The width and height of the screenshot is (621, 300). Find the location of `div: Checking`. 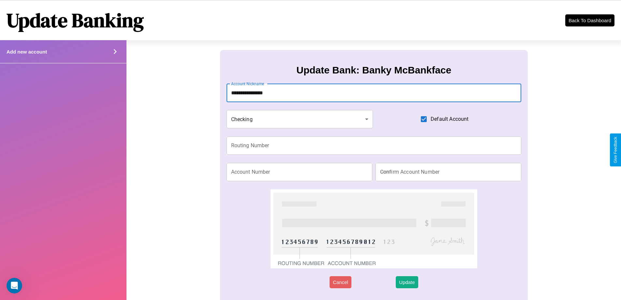

div: Checking is located at coordinates (300, 119).